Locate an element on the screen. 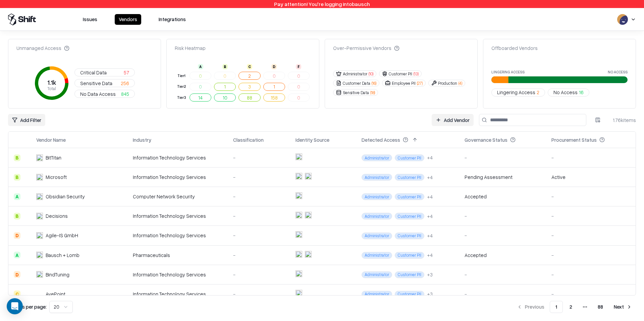  div: Industry is located at coordinates (142, 140).